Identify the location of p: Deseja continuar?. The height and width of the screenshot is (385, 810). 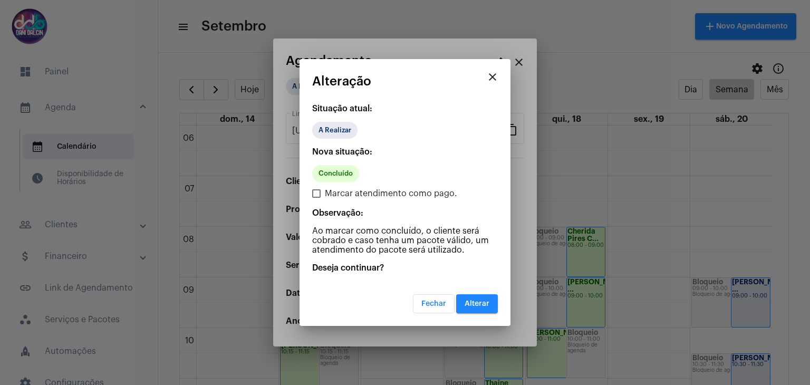
(405, 268).